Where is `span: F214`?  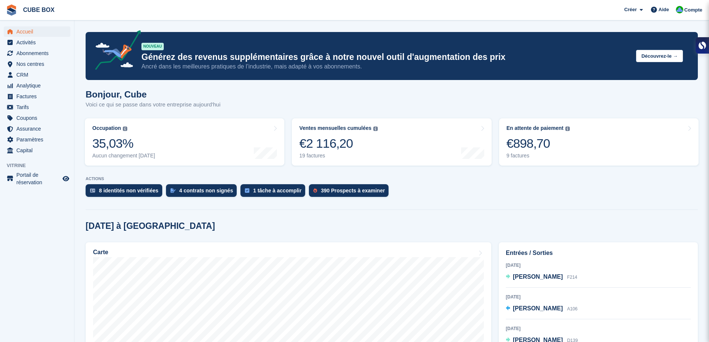 span: F214 is located at coordinates (572, 277).